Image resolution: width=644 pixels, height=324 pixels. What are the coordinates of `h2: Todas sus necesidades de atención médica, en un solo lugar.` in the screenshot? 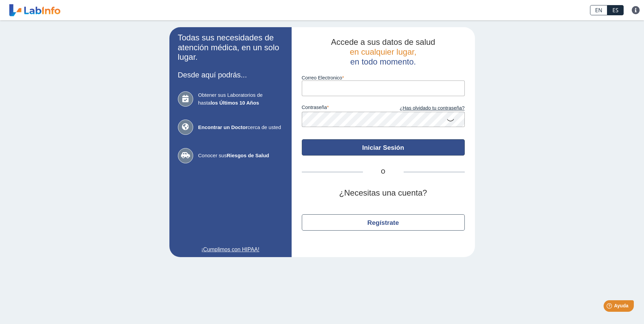 It's located at (230, 47).